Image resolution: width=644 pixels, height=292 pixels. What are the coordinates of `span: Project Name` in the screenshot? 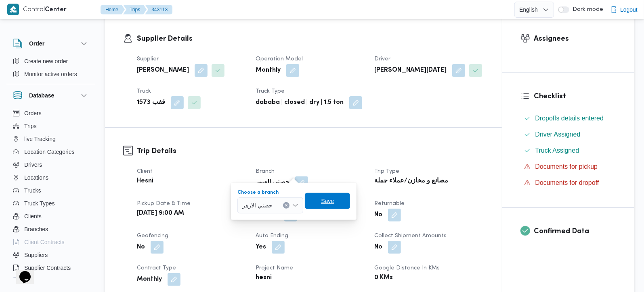 It's located at (274, 268).